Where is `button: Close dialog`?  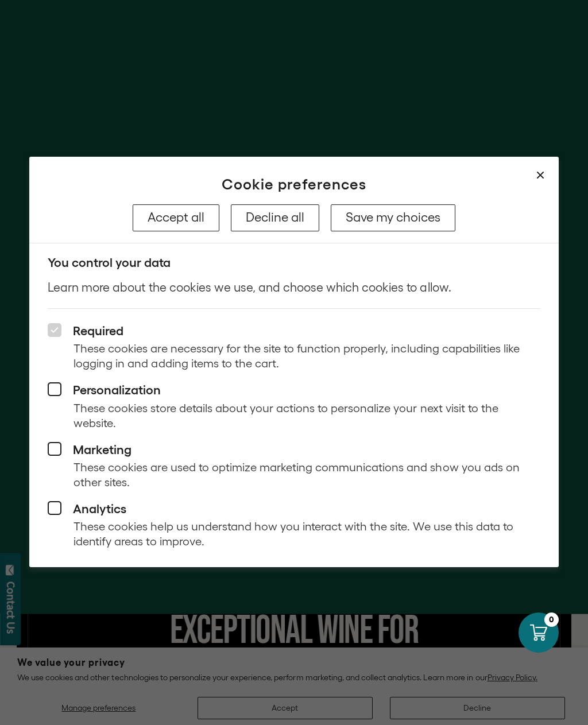 button: Close dialog is located at coordinates (541, 175).